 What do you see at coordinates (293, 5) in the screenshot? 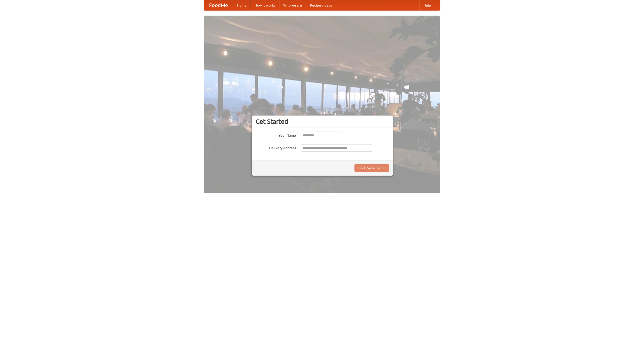
I see `a: Who we are` at bounding box center [293, 5].